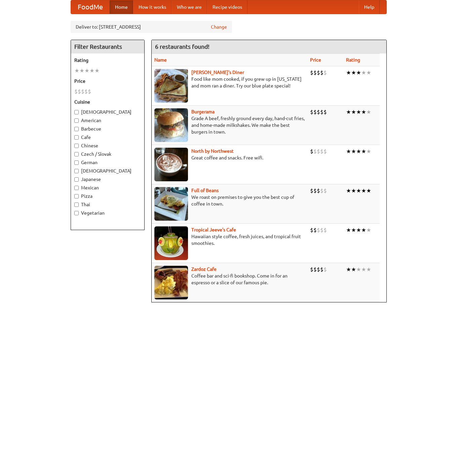 This screenshot has height=476, width=457. What do you see at coordinates (204, 269) in the screenshot?
I see `a: Zardoz Cafe` at bounding box center [204, 269].